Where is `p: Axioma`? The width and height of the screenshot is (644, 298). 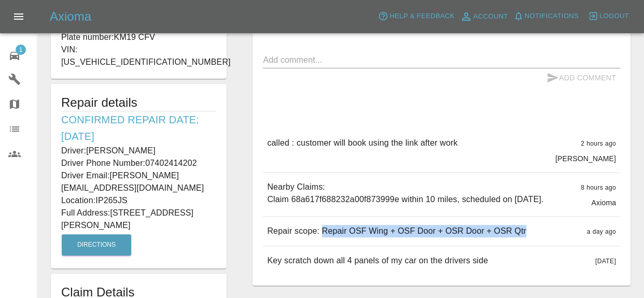
p: Axioma is located at coordinates (604, 202).